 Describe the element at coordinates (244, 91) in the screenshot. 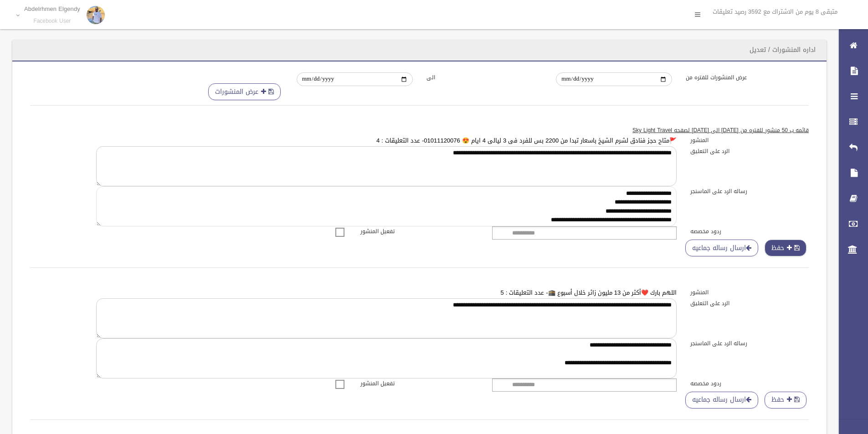

I see `button: عرض المنشورات` at that location.